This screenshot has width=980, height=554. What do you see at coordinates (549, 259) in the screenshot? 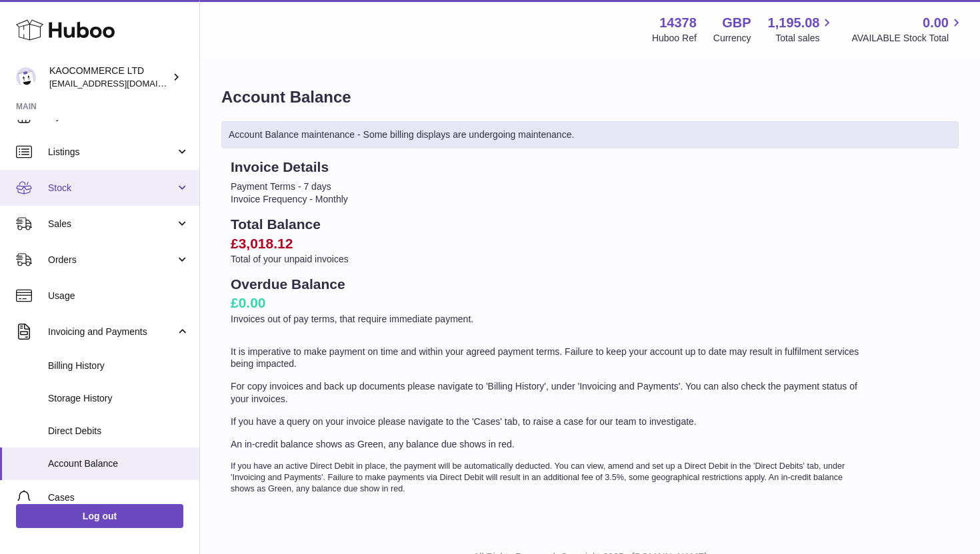
I see `p: Total of your unpaid invoices` at bounding box center [549, 259].